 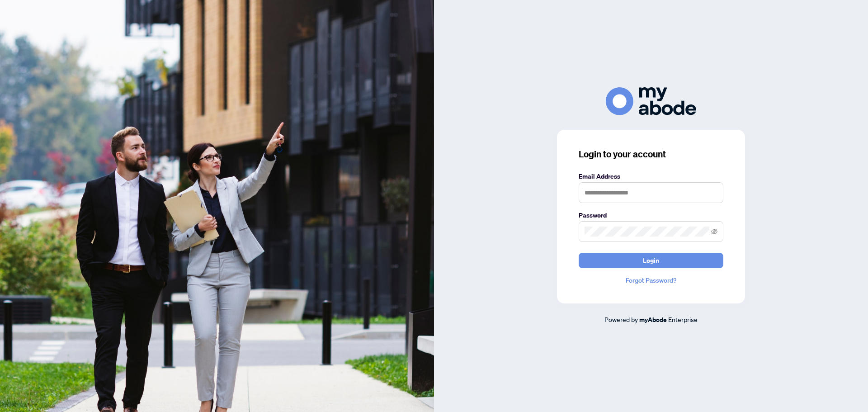 What do you see at coordinates (653, 320) in the screenshot?
I see `a: myAbode` at bounding box center [653, 320].